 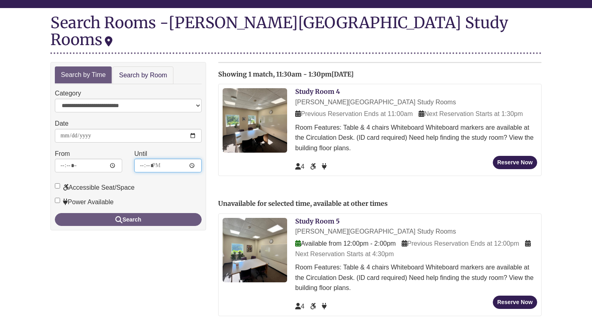 I want to click on span: Next Reservation Starts at 1:30pm, so click(x=471, y=114).